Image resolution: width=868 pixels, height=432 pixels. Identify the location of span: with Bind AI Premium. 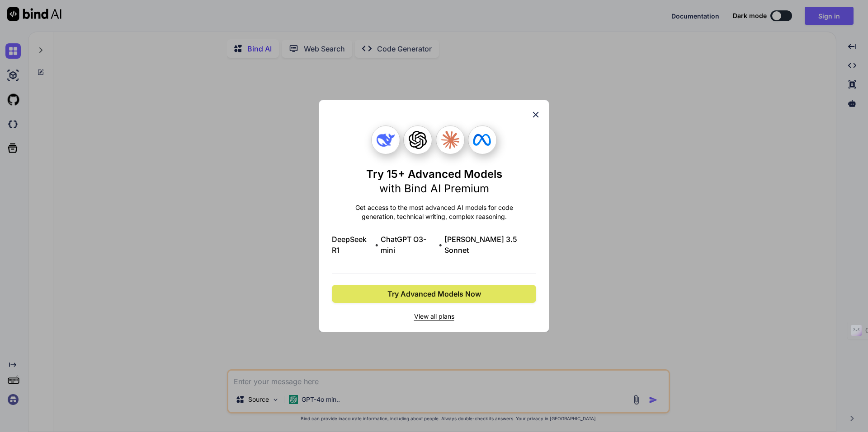
(434, 188).